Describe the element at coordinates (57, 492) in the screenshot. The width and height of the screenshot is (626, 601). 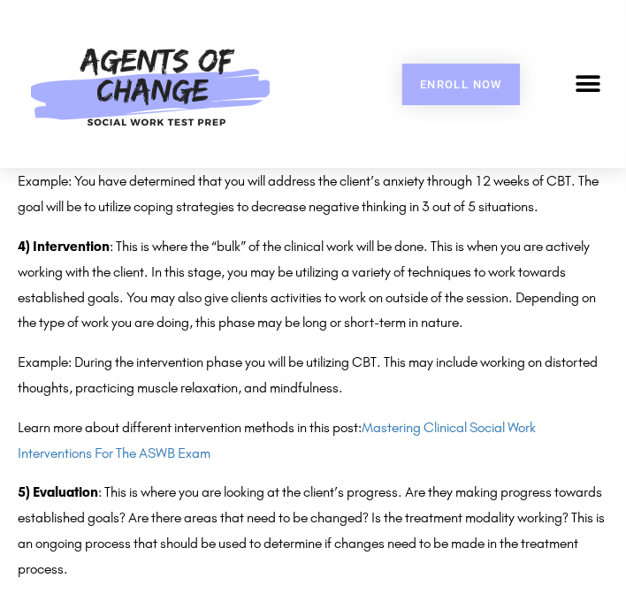
I see `strong: 5) Evaluation` at that location.